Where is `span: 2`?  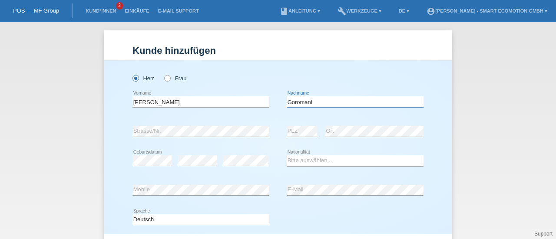 span: 2 is located at coordinates (119, 6).